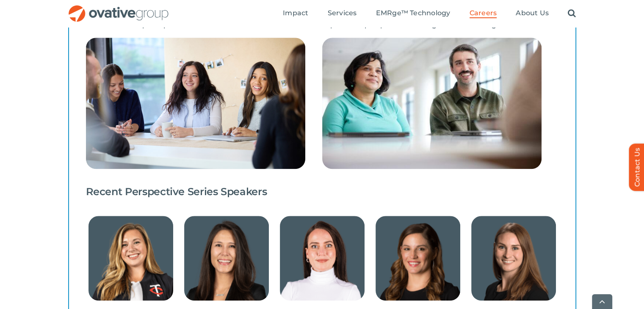 This screenshot has width=644, height=309. Describe the element at coordinates (322, 191) in the screenshot. I see `h4: Recent Perspective Series Speakers` at that location.